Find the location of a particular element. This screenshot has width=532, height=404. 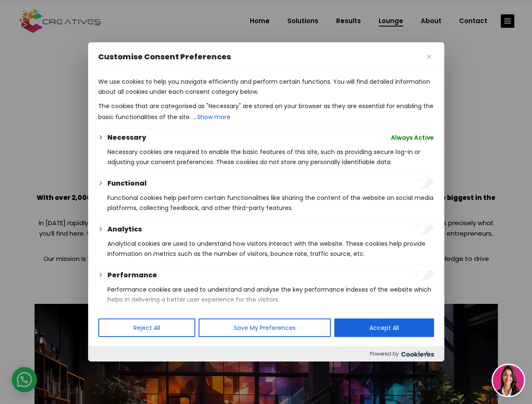

span: Customise Consent Preferences is located at coordinates (165, 57).